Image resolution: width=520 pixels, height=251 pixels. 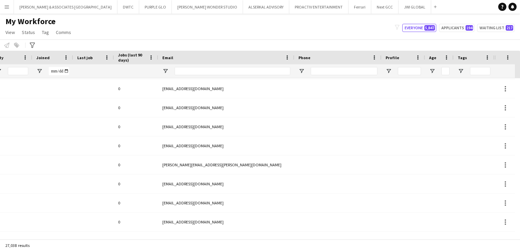 What do you see at coordinates (43, 57) in the screenshot?
I see `span: Joined` at bounding box center [43, 57].